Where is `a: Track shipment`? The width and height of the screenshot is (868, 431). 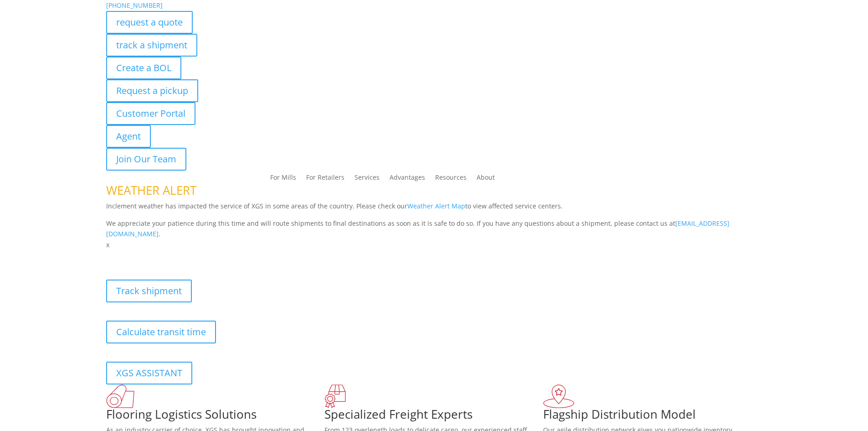 a: Track shipment is located at coordinates (149, 291).